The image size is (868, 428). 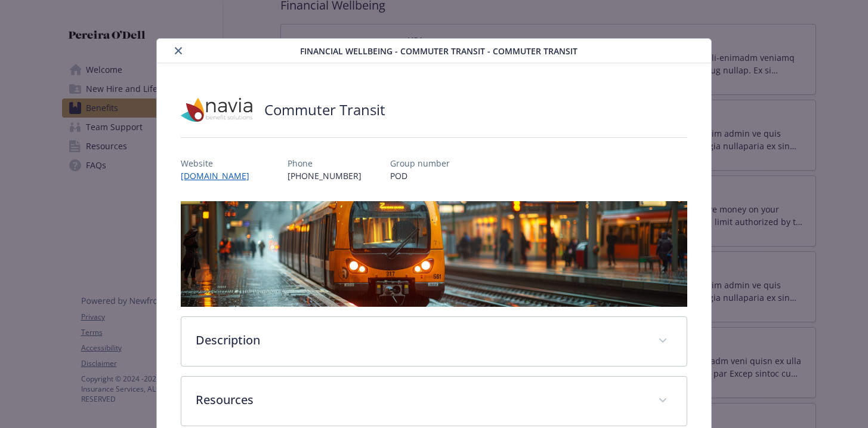 I want to click on button: close, so click(x=178, y=50).